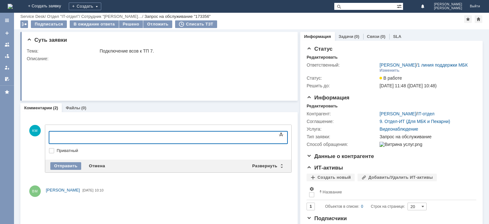 This screenshot has height=224, width=489. Describe the element at coordinates (389, 70) in the screenshot. I see `div: Изменить` at that location.